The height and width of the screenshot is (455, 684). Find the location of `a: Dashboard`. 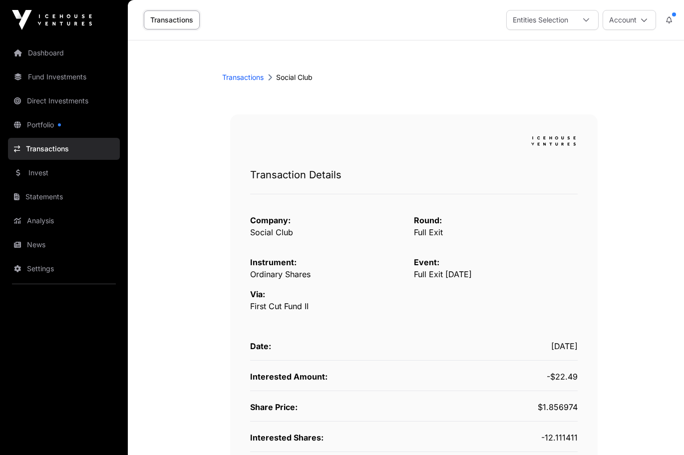

a: Dashboard is located at coordinates (64, 53).